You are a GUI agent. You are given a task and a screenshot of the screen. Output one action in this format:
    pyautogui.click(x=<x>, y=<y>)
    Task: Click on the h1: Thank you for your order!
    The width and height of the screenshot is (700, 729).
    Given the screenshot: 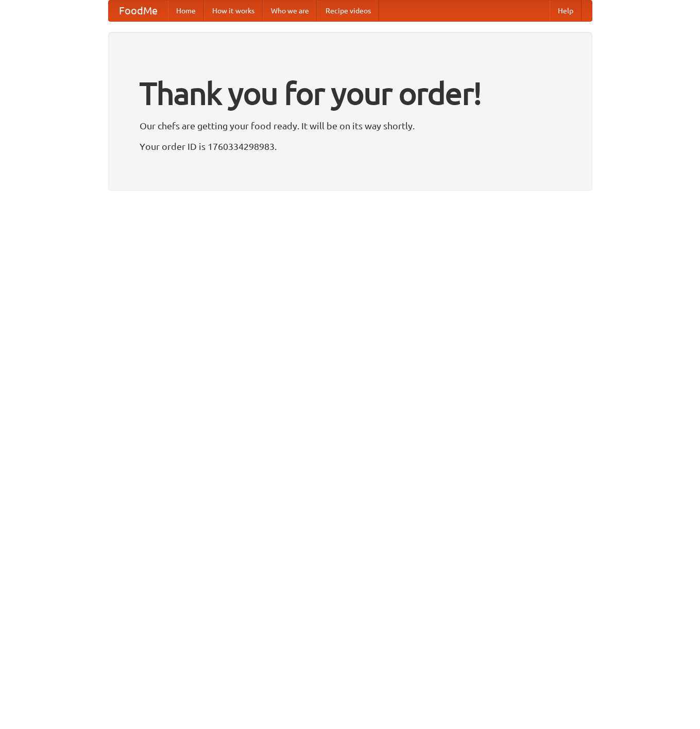 What is the action you would take?
    pyautogui.click(x=350, y=94)
    